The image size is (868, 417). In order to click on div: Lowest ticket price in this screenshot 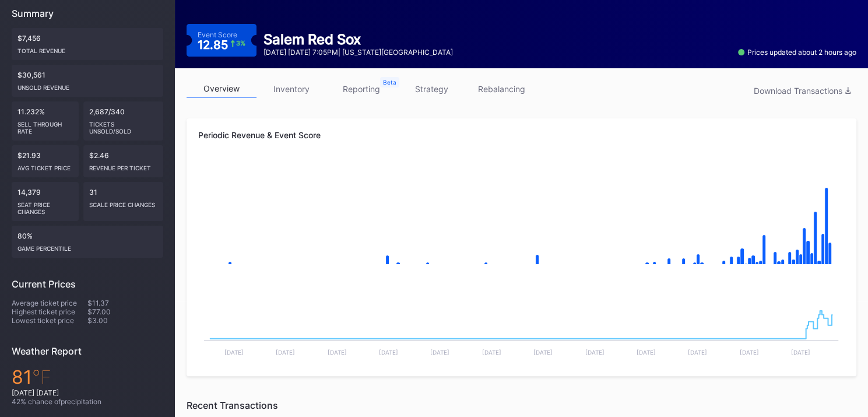, I will do `click(50, 320)`.